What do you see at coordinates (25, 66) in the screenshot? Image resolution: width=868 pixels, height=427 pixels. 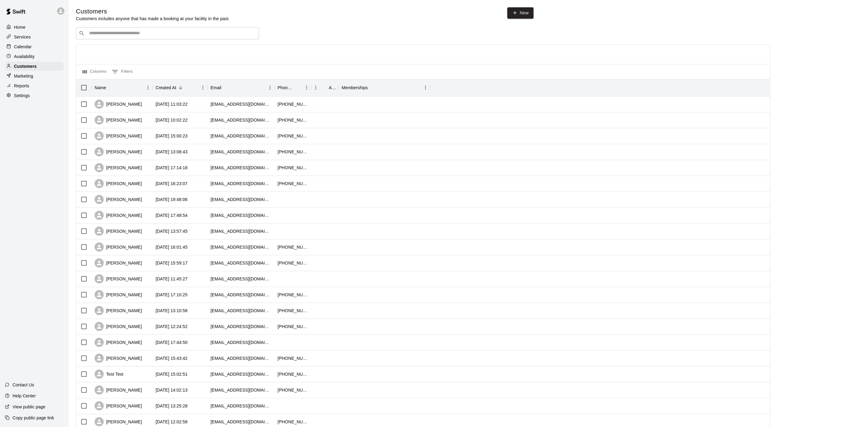 I see `p: Customers` at bounding box center [25, 66].